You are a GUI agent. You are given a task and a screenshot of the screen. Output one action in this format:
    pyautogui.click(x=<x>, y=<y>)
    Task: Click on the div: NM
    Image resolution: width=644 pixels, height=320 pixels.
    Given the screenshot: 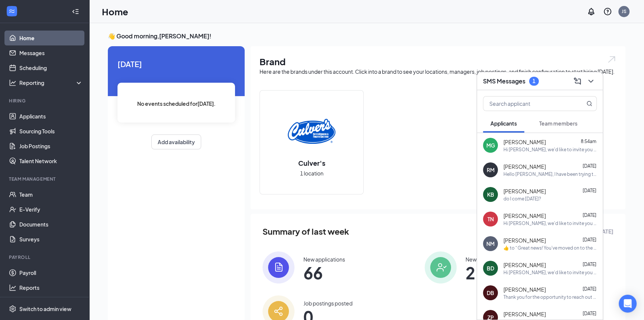 What is the action you would take?
    pyautogui.click(x=491, y=244)
    